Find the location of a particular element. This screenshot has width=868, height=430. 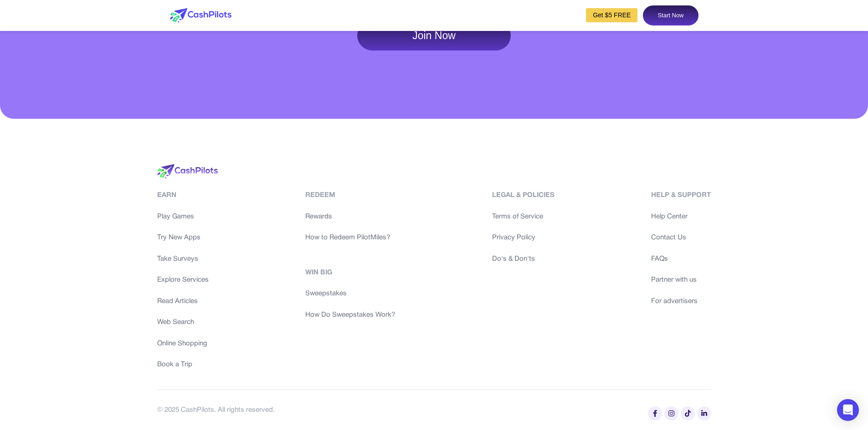

div: Help & Support is located at coordinates (681, 195).